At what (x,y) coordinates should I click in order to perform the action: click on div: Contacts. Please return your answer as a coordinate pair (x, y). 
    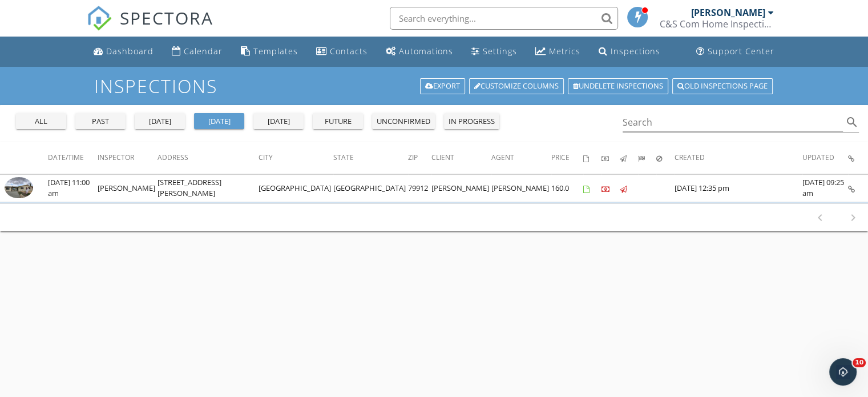
    Looking at the image, I should click on (348, 51).